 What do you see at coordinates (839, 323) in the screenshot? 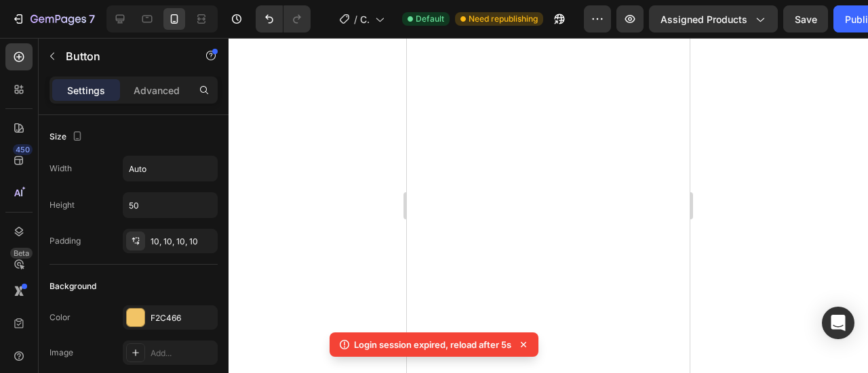
I see `div: Open Intercom Messenger` at bounding box center [839, 323].